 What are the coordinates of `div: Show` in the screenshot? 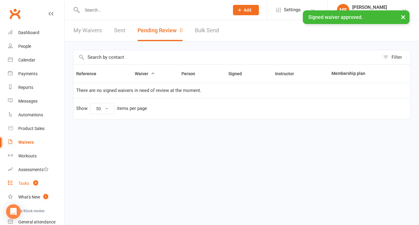 It's located at (112, 109).